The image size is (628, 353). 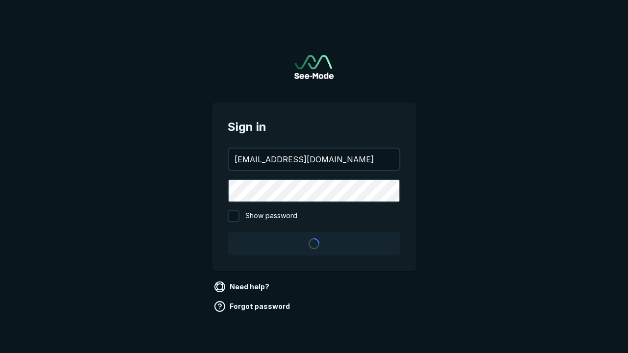 What do you see at coordinates (253, 307) in the screenshot?
I see `a: Forgot password` at bounding box center [253, 307].